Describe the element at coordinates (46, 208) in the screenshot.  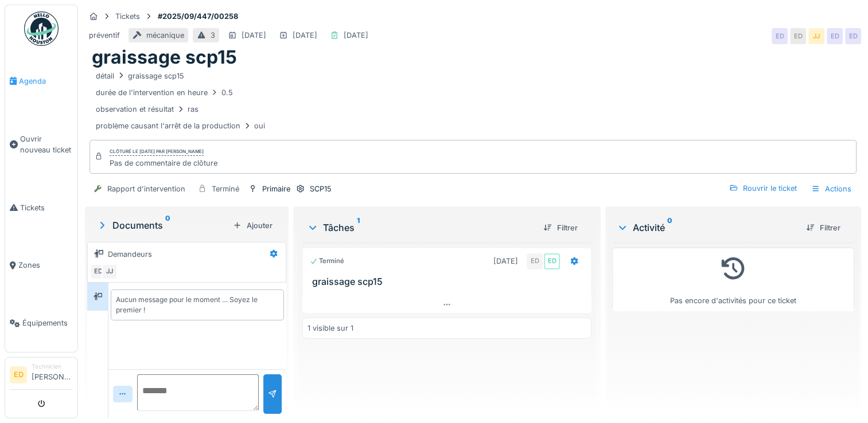
I see `span: Tickets` at that location.